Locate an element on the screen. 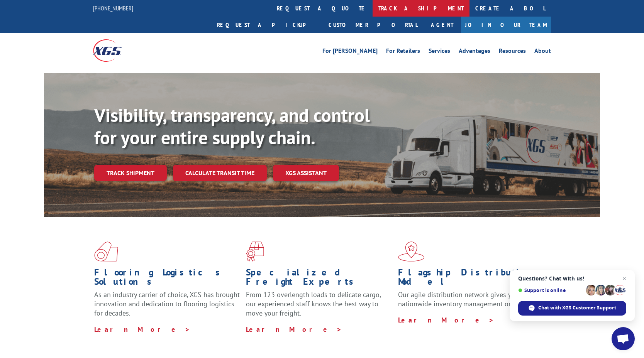  a: Advantages is located at coordinates (475, 52).